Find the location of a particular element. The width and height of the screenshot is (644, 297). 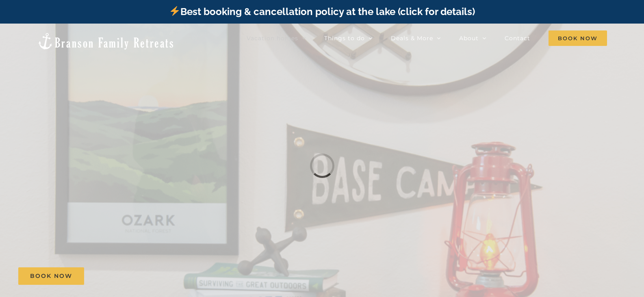

span: Deals & More is located at coordinates (412, 38).